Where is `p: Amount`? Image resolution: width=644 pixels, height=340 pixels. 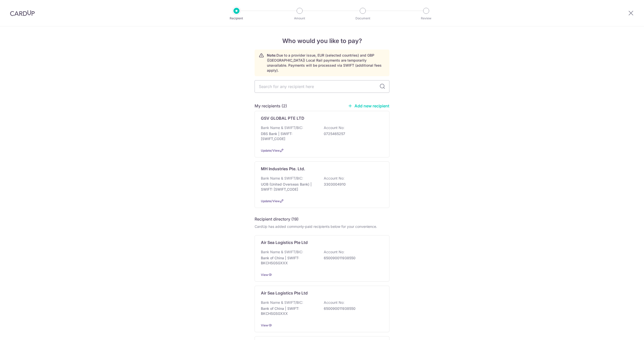 p: Amount is located at coordinates (299, 18).